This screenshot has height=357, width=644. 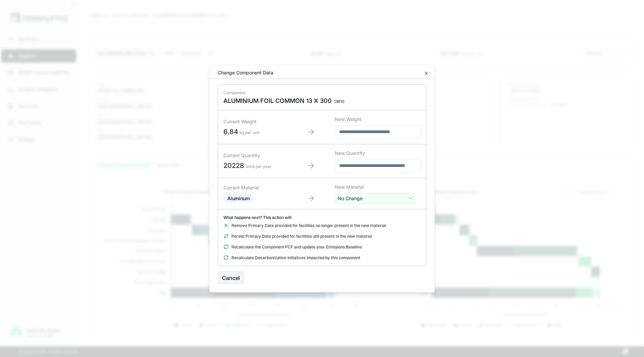 I want to click on div: Change Component Data, so click(x=243, y=72).